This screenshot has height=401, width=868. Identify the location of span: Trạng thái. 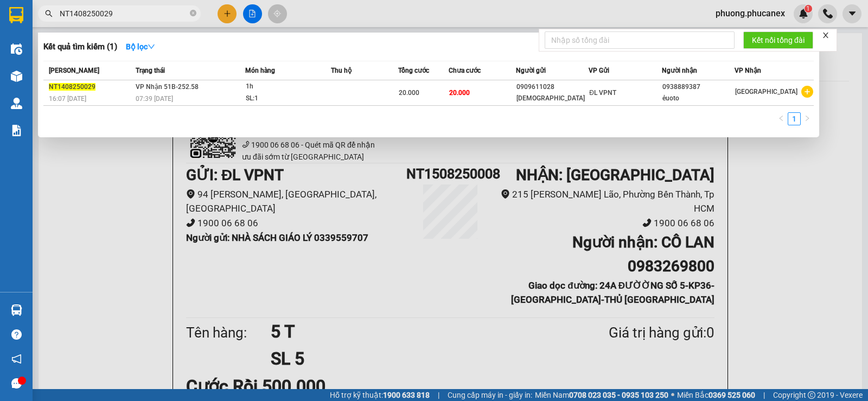
(151, 70).